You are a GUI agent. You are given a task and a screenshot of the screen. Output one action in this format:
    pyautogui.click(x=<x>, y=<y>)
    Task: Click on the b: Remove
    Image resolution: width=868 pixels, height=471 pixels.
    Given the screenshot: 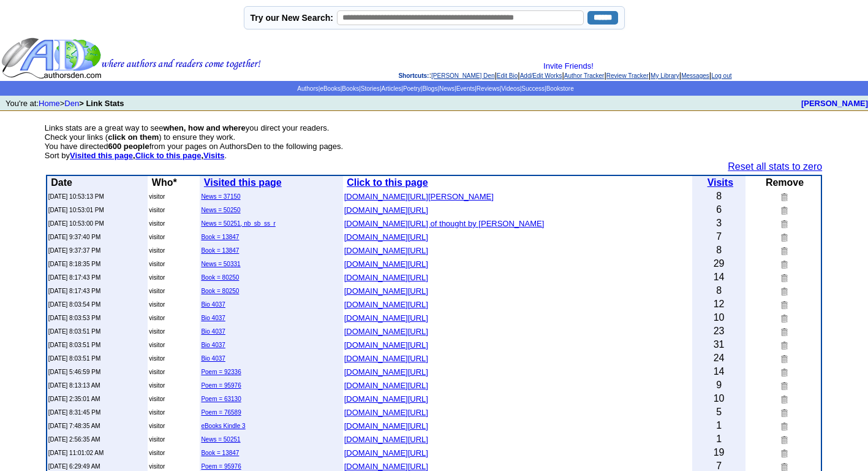 What is the action you would take?
    pyautogui.click(x=785, y=182)
    